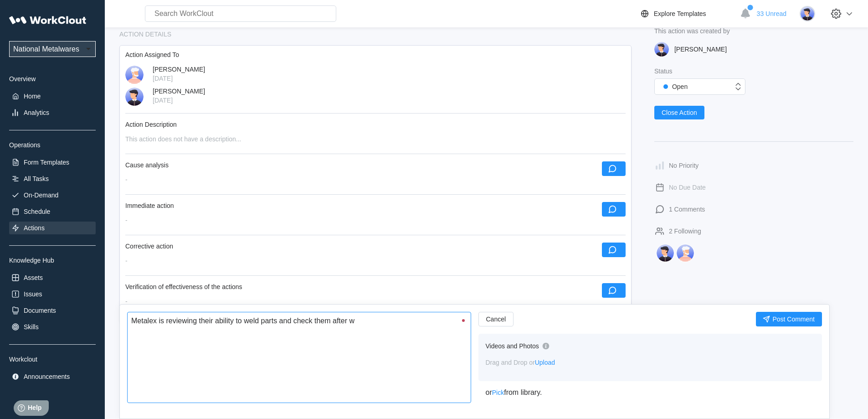  What do you see at coordinates (680, 14) in the screenshot?
I see `div: Explore Templates` at bounding box center [680, 14].